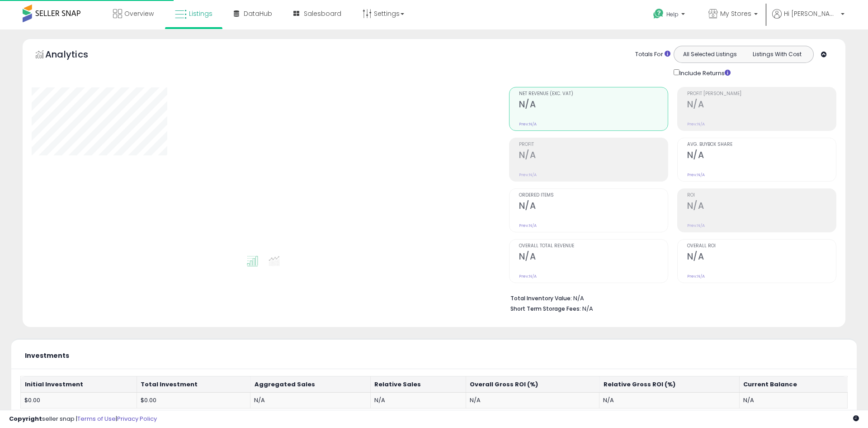 This screenshot has height=428, width=868. Describe the element at coordinates (96, 418) in the screenshot. I see `a: Terms of Use` at that location.